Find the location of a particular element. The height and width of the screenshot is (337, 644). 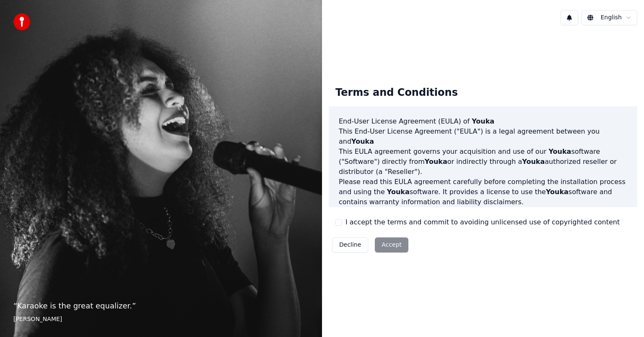

div: Terms and Conditions is located at coordinates (397, 93).